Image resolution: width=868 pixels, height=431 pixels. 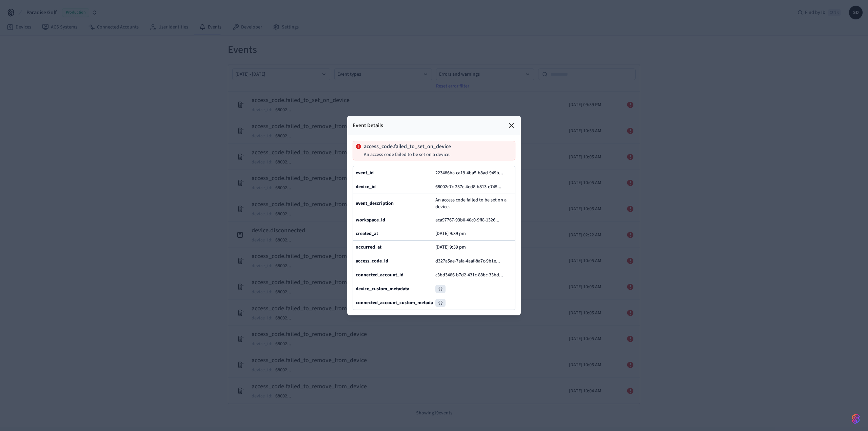 I want to click on b: connected_account_custom_metadata, so click(x=397, y=303).